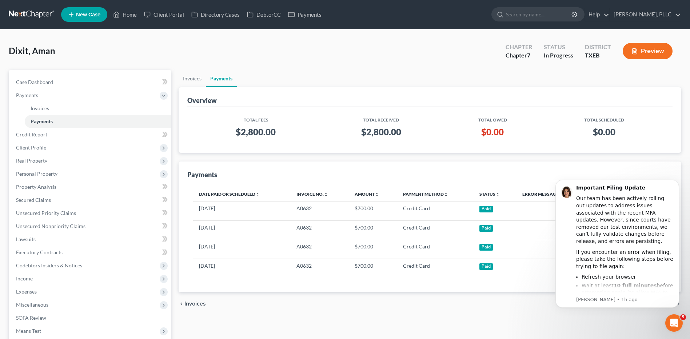 The height and width of the screenshot is (339, 690). Describe the element at coordinates (558, 55) in the screenshot. I see `div: In Progress` at that location.